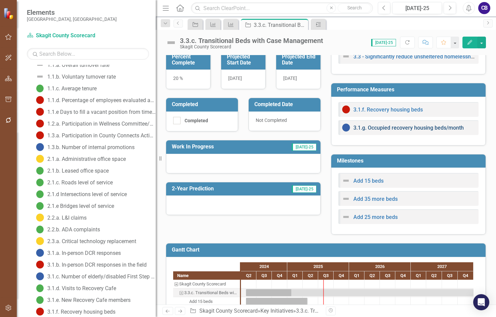 The height and width of the screenshot is (317, 496). I want to click on a: 2.2.b. ADA complaints, so click(67, 229).